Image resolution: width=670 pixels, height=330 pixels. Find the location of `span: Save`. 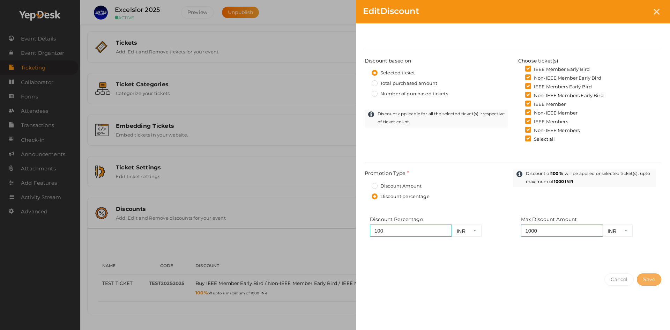

span: Save is located at coordinates (649, 279).